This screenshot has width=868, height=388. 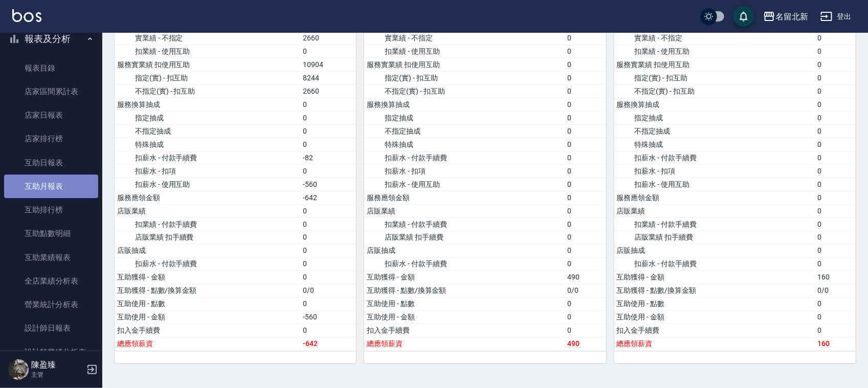 What do you see at coordinates (51, 39) in the screenshot?
I see `button: 報表及分析` at bounding box center [51, 39].